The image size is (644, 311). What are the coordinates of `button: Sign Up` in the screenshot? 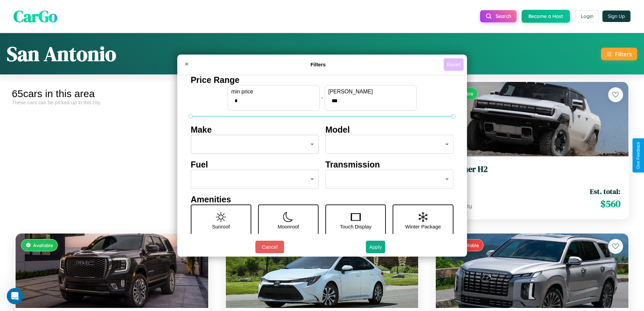 It's located at (616, 16).